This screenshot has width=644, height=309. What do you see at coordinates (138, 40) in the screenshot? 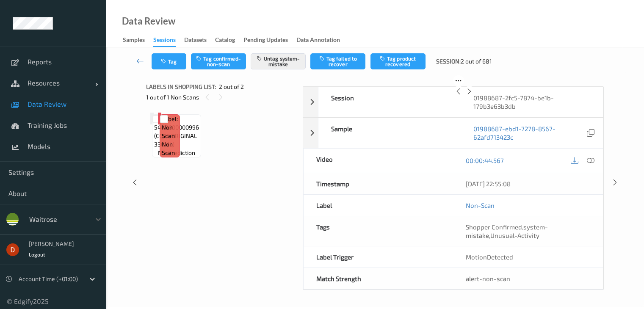
I see `a: Samples` at bounding box center [138, 40].